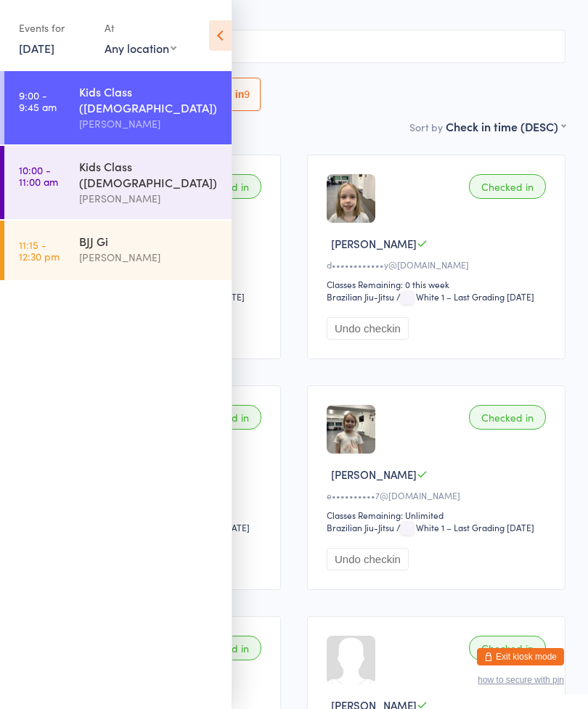 The width and height of the screenshot is (588, 709). What do you see at coordinates (351, 198) in the screenshot?
I see `img: image1743202260.png` at bounding box center [351, 198].